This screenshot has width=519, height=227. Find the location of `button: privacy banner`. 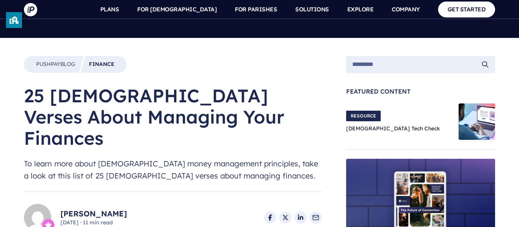

button: privacy banner is located at coordinates (14, 20).